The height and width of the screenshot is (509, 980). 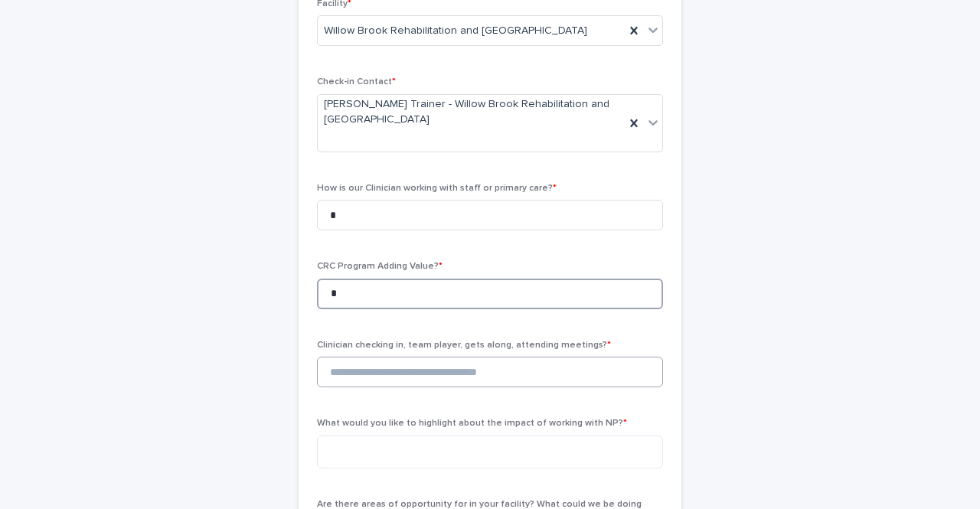 What do you see at coordinates (472, 423) in the screenshot?
I see `span: What would you like to highlight about the impact of working with NP?` at bounding box center [472, 423].